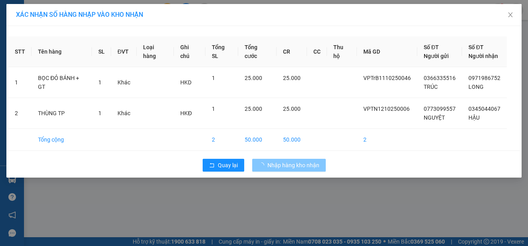 The width and height of the screenshot is (528, 246). What do you see at coordinates (431, 87) in the screenshot?
I see `span: TRÚC` at bounding box center [431, 87].